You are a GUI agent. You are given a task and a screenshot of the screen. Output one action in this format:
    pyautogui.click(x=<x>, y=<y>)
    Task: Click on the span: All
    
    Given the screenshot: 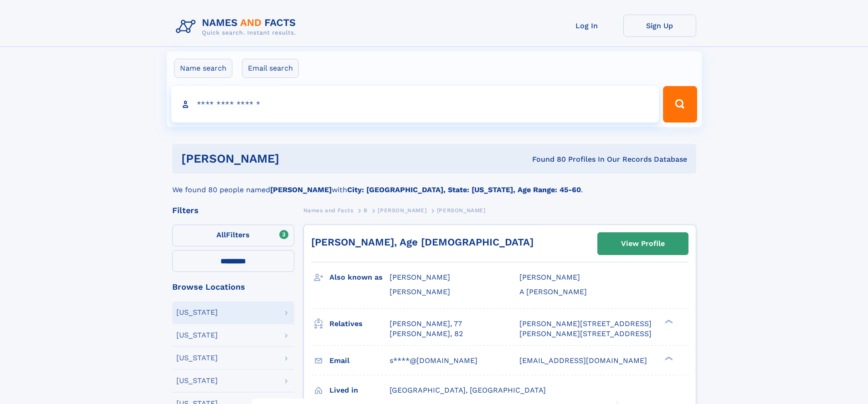 What is the action you would take?
    pyautogui.click(x=221, y=235)
    